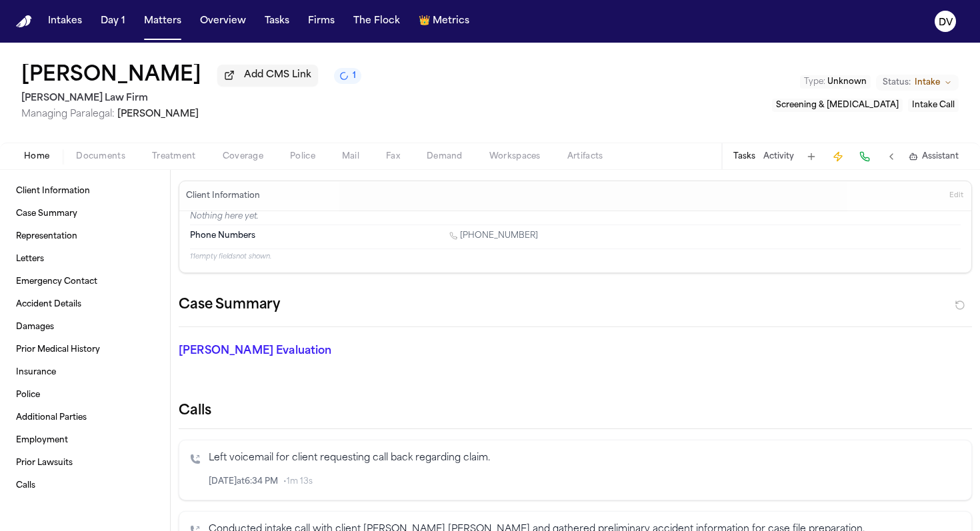 The height and width of the screenshot is (531, 980). I want to click on a: Representation, so click(85, 236).